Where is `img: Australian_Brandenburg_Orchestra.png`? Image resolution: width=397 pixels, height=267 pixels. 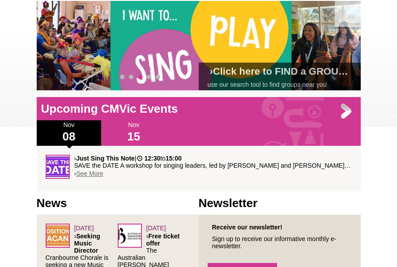
img: Australian_Brandenburg_Orchestra.png is located at coordinates (130, 236).